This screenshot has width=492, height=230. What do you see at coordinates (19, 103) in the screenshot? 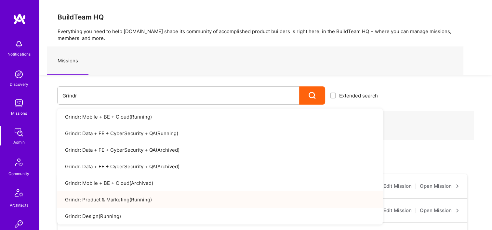
I see `img: teamwork` at bounding box center [19, 103].